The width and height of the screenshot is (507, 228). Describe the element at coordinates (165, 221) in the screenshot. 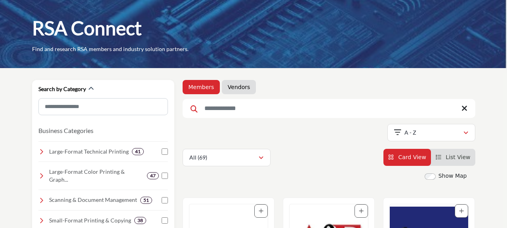

I see `input: Select Small-Format Printing & Copying checkbox` at that location.